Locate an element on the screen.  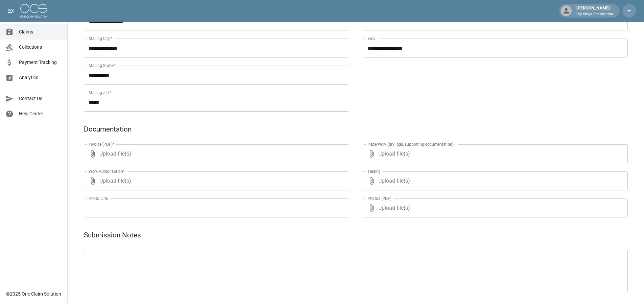
span: Payment Tracking is located at coordinates (40, 62).